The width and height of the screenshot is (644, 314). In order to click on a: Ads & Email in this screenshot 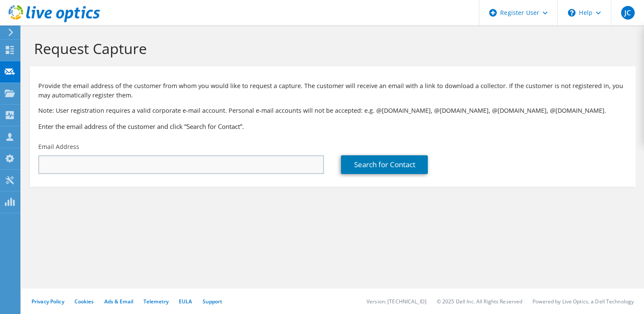, I will do `click(119, 301)`.